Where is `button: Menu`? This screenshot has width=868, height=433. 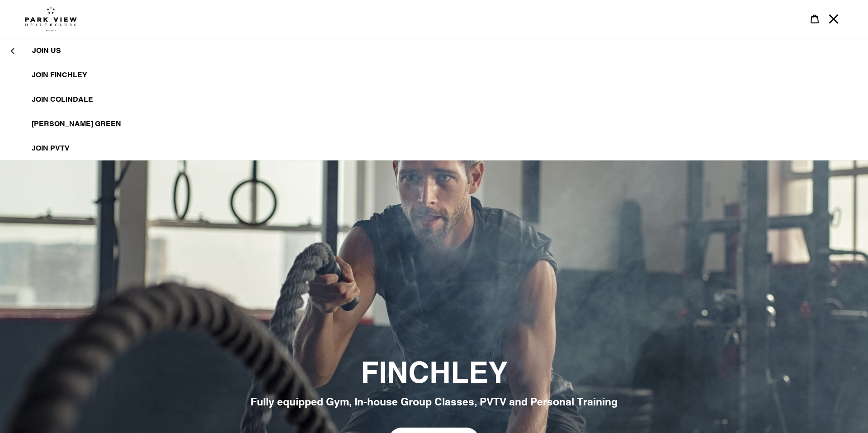
button: Menu is located at coordinates (833, 18).